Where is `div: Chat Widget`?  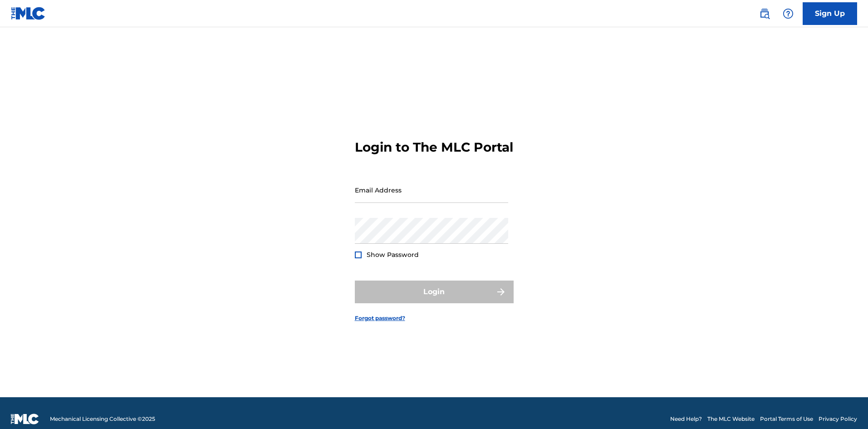
div: Chat Widget is located at coordinates (846, 407).